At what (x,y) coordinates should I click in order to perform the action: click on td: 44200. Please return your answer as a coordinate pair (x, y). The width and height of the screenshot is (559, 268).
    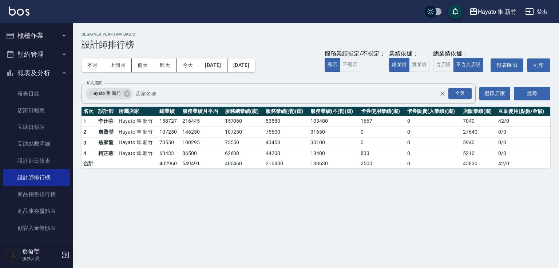
    Looking at the image, I should click on (286, 154).